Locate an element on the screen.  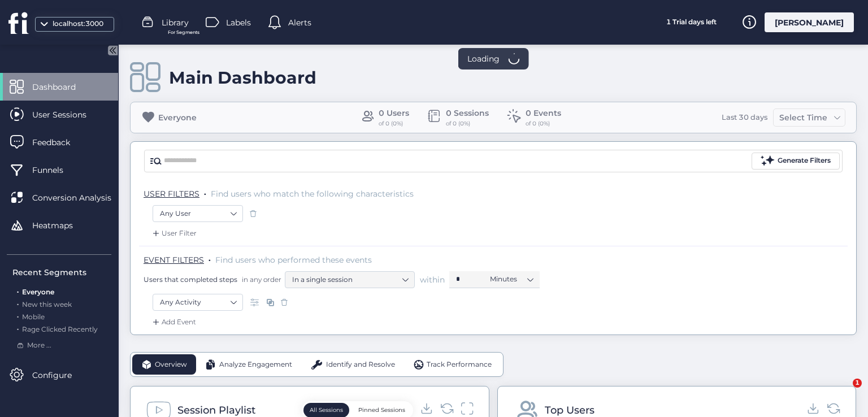
span: Feedback is located at coordinates (59, 142).